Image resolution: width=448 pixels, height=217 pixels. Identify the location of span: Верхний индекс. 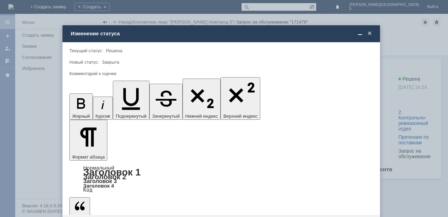
(240, 116).